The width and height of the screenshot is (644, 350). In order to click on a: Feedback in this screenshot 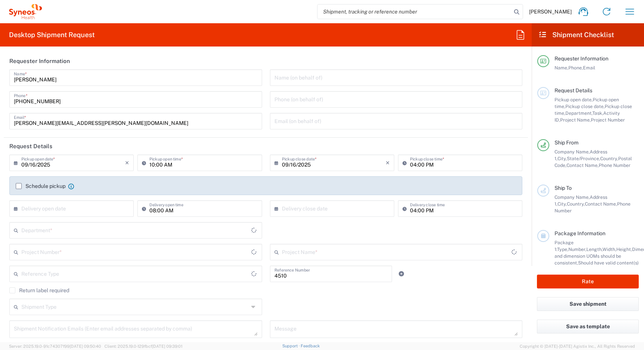, I will do `click(310, 346)`.